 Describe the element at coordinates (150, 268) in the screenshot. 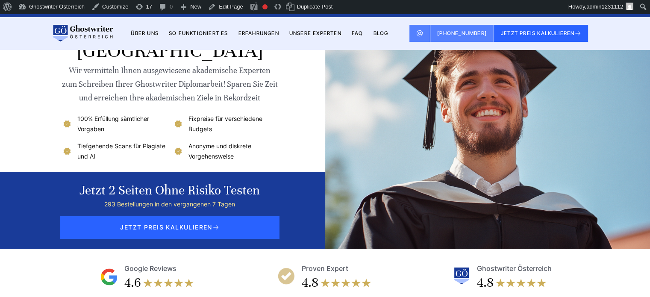

I see `div: Google Reviews` at that location.